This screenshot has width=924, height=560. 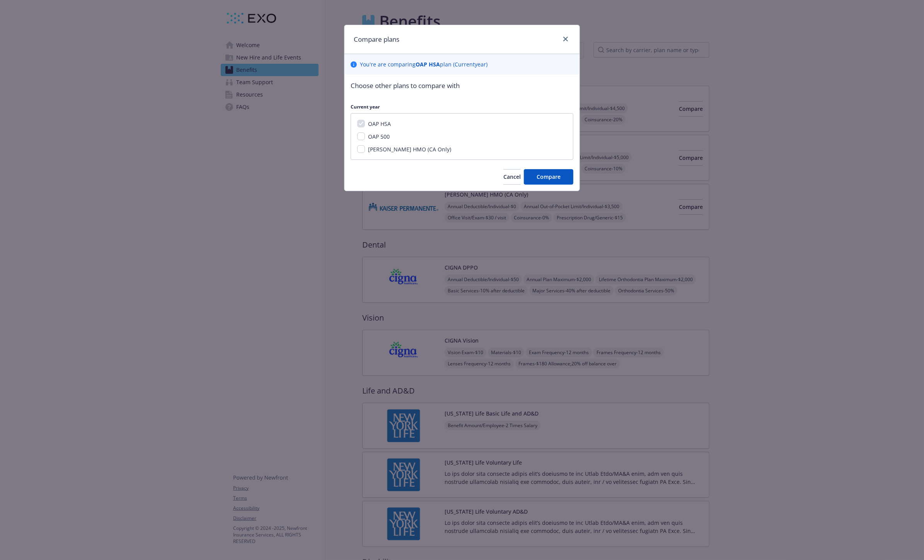 I want to click on button: Compare, so click(x=549, y=177).